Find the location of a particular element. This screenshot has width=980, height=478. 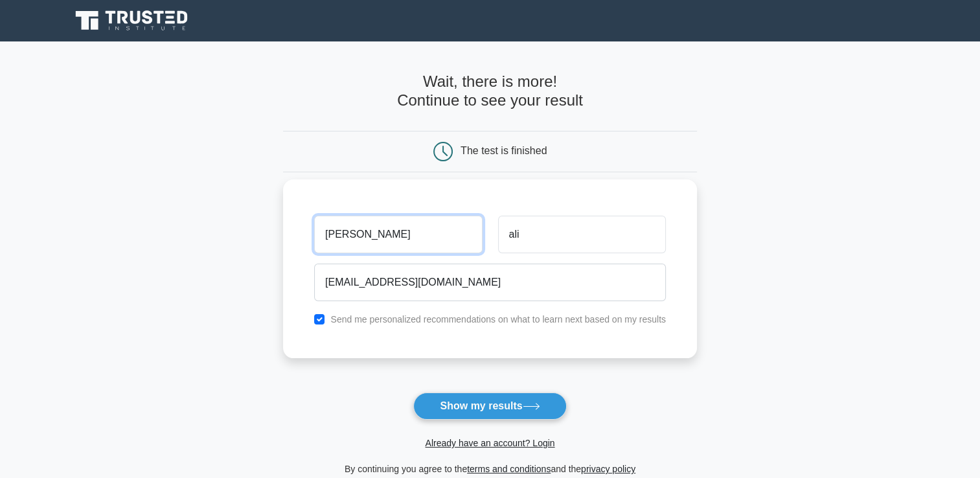

a: Already have an account? Login is located at coordinates (490, 443).